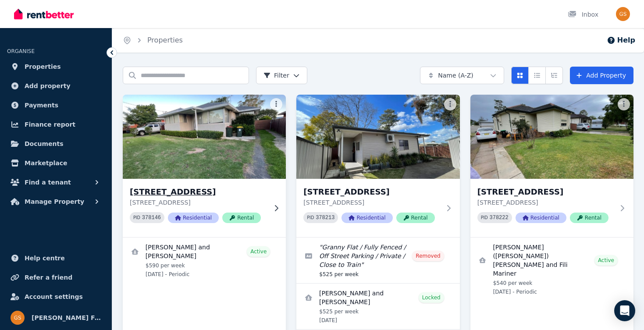  What do you see at coordinates (205, 261) in the screenshot?
I see `a: View details for Lemuel and Liberty Ramos` at bounding box center [205, 261].